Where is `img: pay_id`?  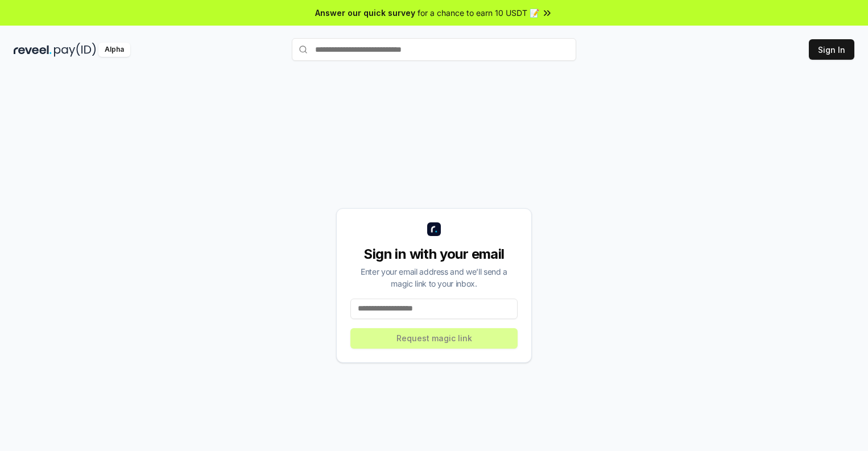
img: pay_id is located at coordinates (75, 50).